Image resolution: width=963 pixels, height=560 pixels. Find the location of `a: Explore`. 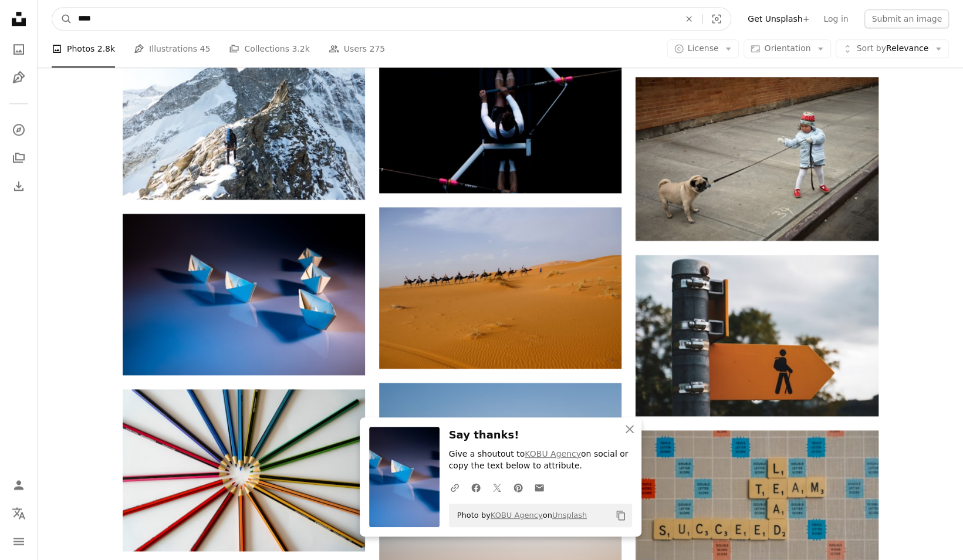

a: Explore is located at coordinates (19, 130).